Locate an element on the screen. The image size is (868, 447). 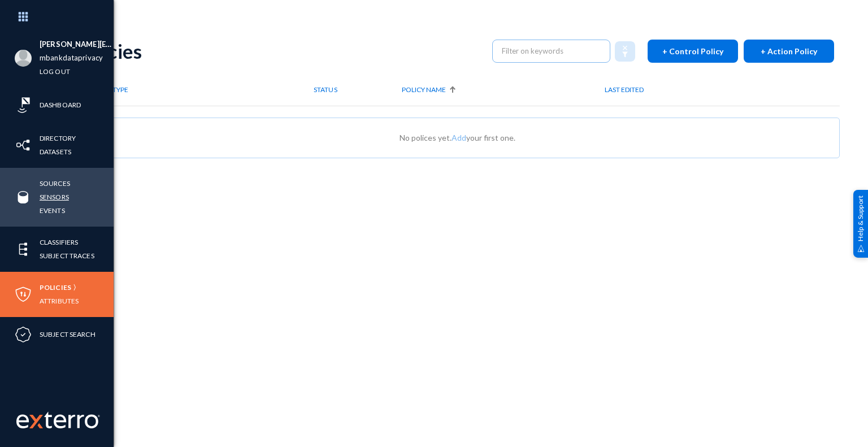
button: + Control Policy is located at coordinates (693, 51).